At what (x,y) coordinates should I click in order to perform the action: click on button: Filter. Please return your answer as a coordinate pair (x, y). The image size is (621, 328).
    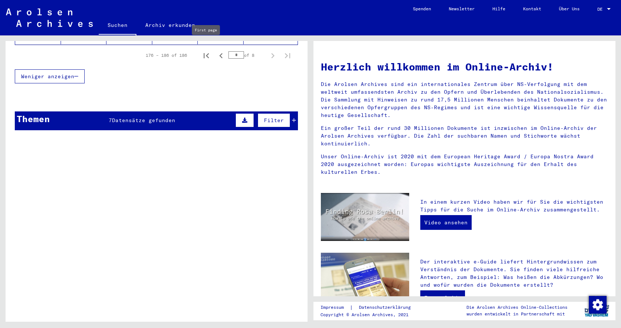
    Looking at the image, I should click on (274, 120).